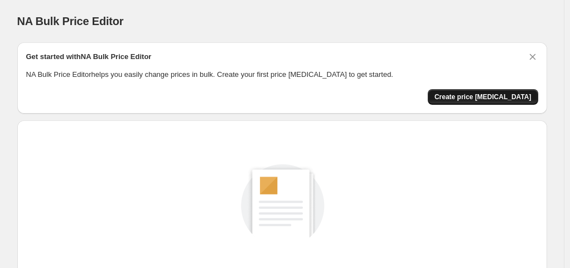 Image resolution: width=570 pixels, height=268 pixels. I want to click on button: Dismiss card, so click(533, 57).